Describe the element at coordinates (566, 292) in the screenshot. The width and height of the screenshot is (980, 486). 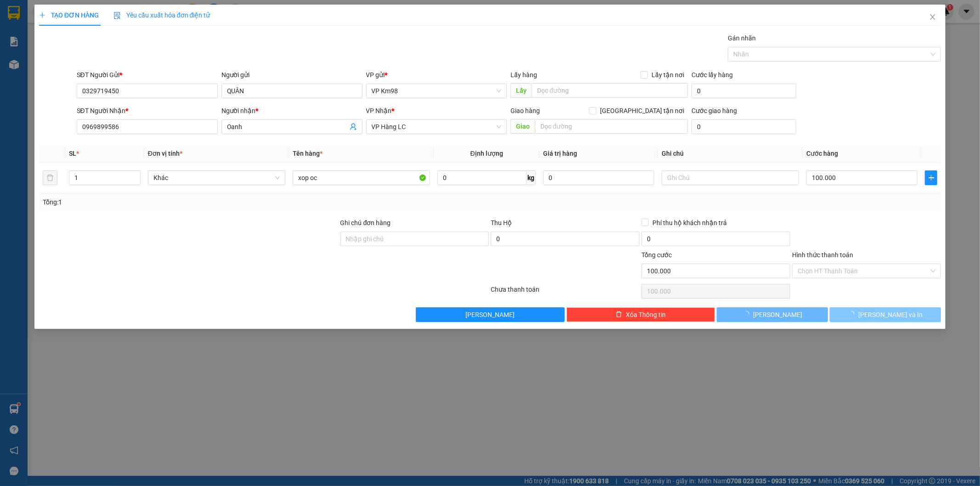
I see `div: Chưa thanh toán` at that location.